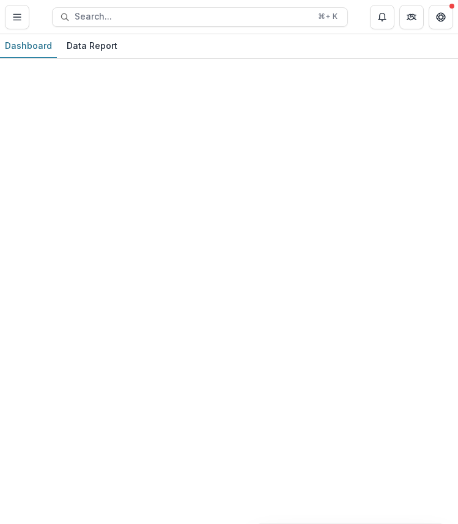 Image resolution: width=458 pixels, height=524 pixels. I want to click on div: ⌘ + K, so click(328, 17).